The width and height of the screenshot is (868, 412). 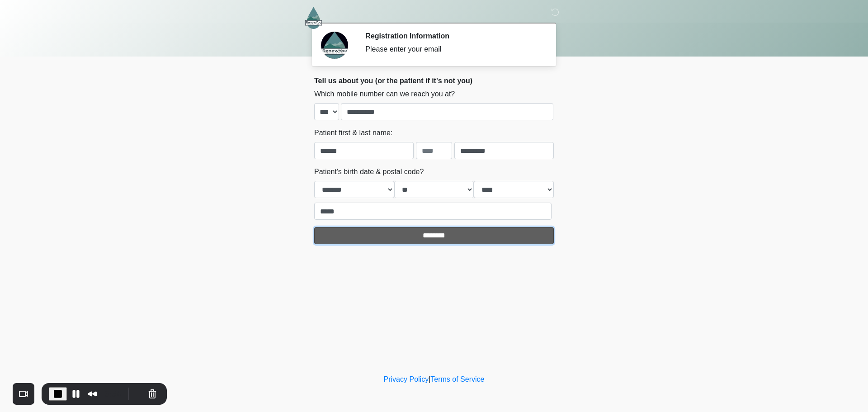 I want to click on label: Patient's birth date & postal code?, so click(x=369, y=172).